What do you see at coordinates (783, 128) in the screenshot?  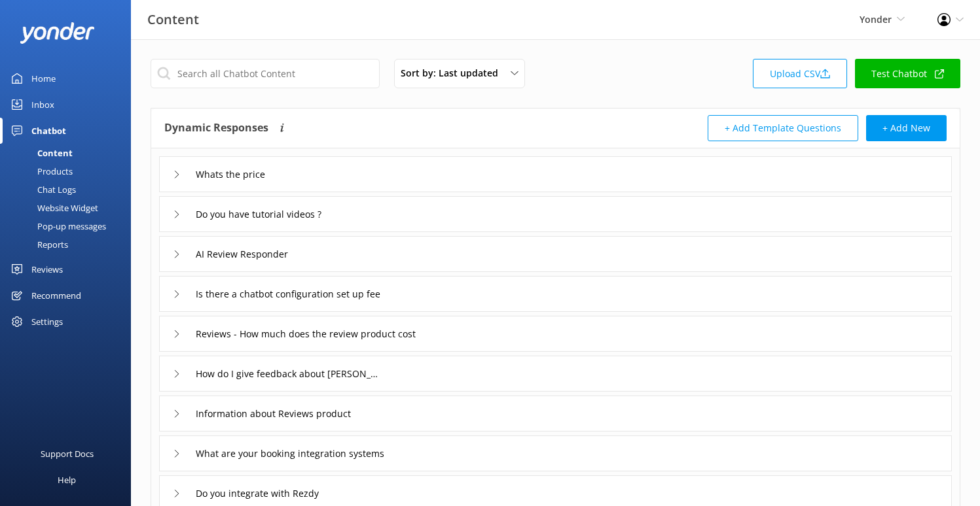 I see `button: + Add Template Questions` at bounding box center [783, 128].